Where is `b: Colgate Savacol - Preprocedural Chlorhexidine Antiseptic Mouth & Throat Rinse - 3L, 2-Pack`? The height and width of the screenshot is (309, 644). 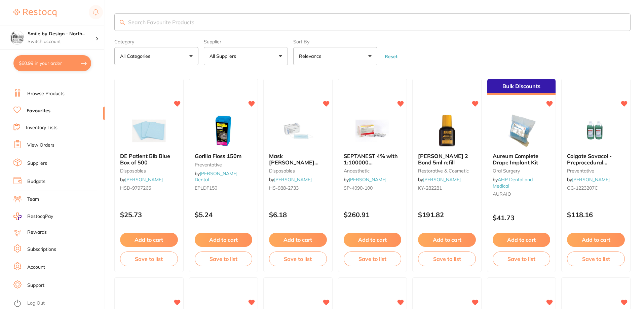
b: Colgate Savacol - Preprocedural Chlorhexidine Antiseptic Mouth & Throat Rinse - 3L, 2-Pack is located at coordinates (596, 159).